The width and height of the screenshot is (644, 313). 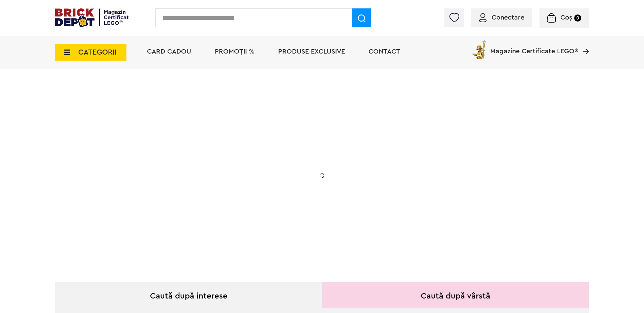 I want to click on h1: Cadou VIP 40772, so click(x=171, y=148).